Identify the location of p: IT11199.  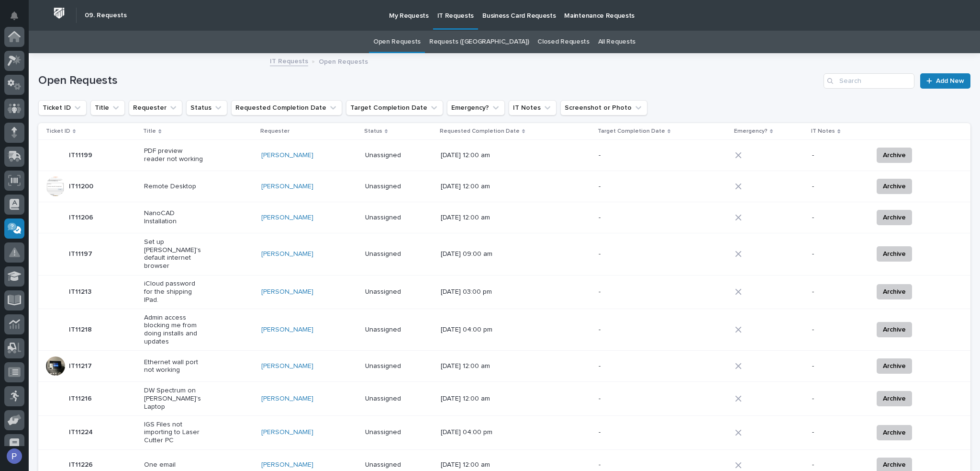
(82, 155).